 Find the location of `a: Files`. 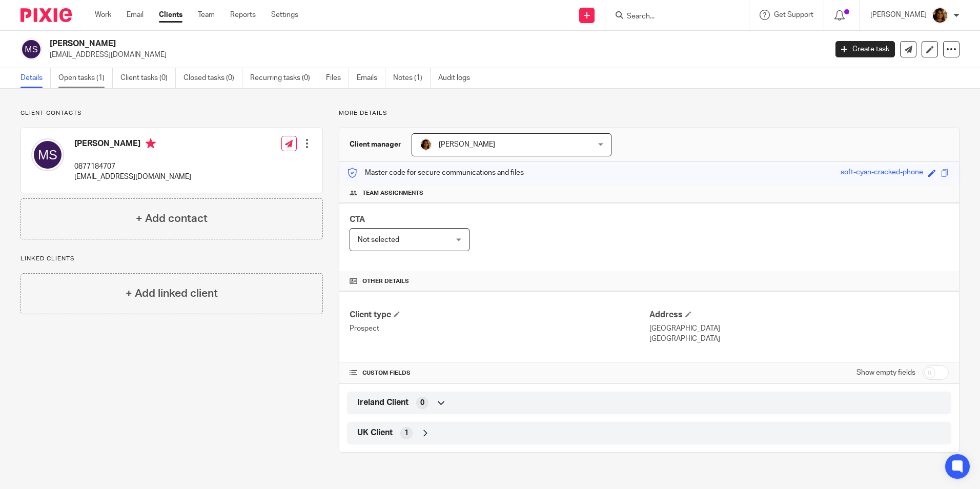

a: Files is located at coordinates (337, 78).